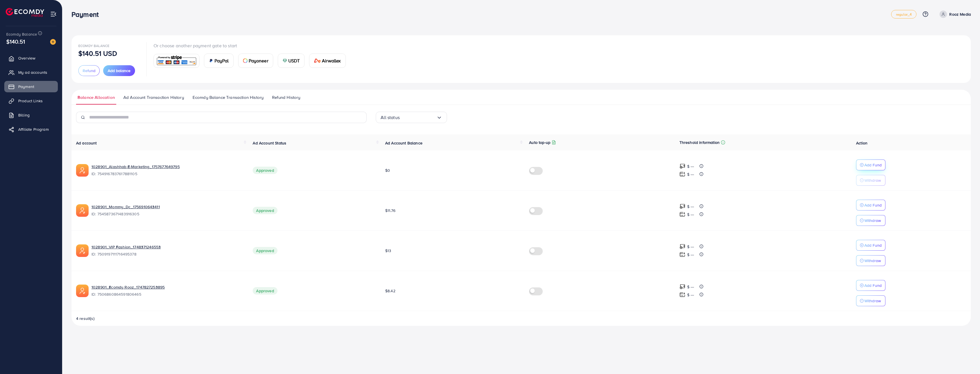 The image size is (980, 374). Describe the element at coordinates (119, 70) in the screenshot. I see `button: Add balance` at that location.